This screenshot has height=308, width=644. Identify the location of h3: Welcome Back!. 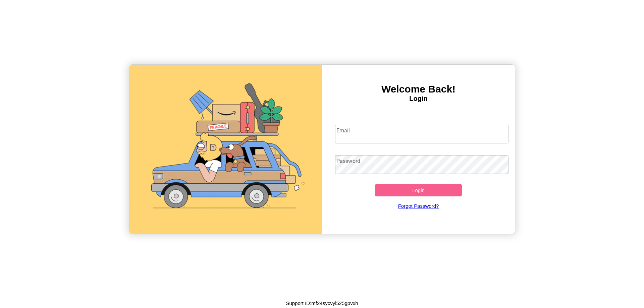
(418, 89).